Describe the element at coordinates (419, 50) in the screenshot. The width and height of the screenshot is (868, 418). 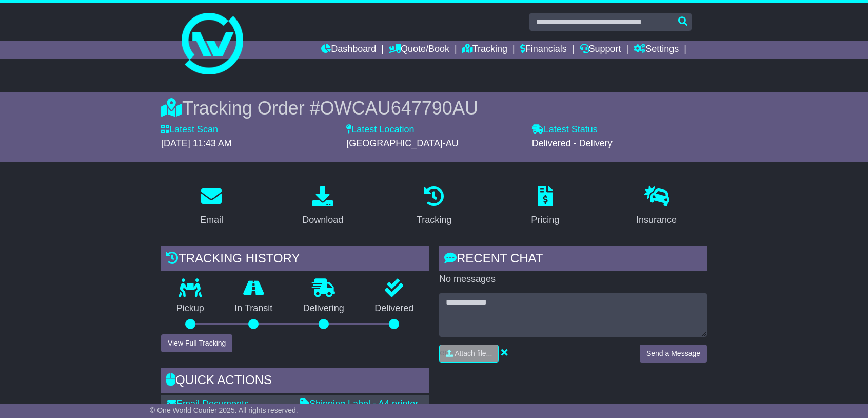
I see `a: Quote/Book` at that location.